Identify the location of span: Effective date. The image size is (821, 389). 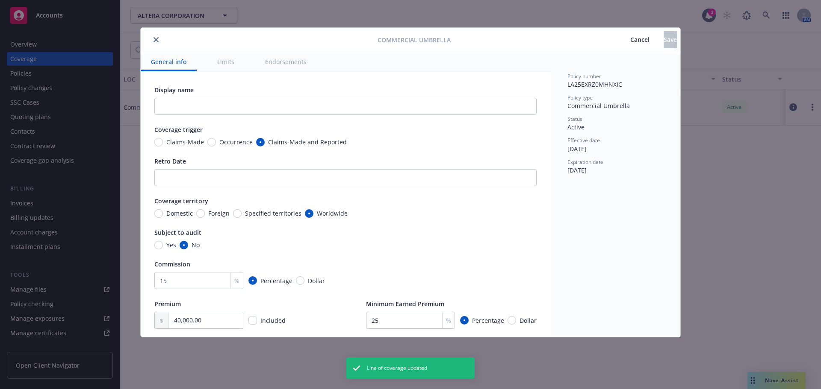
(583, 140).